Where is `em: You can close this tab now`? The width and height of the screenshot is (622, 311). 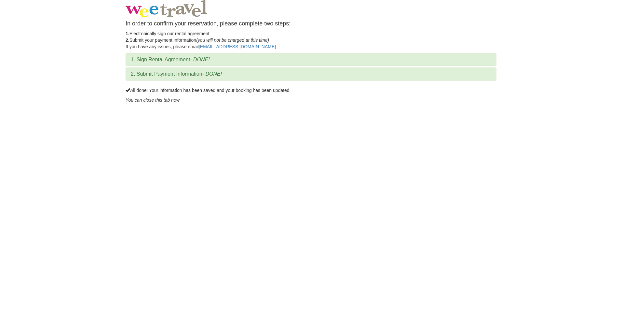 em: You can close this tab now is located at coordinates (153, 100).